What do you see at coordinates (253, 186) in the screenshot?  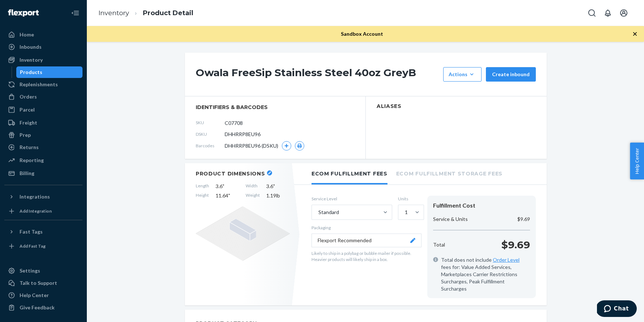 I see `span: Width` at bounding box center [253, 186].